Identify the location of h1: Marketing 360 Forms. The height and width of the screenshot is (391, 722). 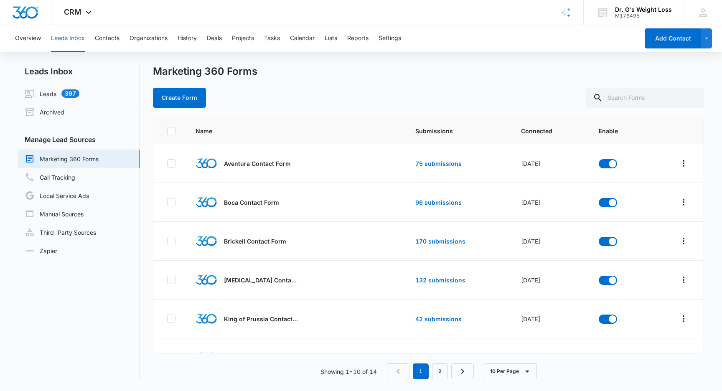
(205, 71).